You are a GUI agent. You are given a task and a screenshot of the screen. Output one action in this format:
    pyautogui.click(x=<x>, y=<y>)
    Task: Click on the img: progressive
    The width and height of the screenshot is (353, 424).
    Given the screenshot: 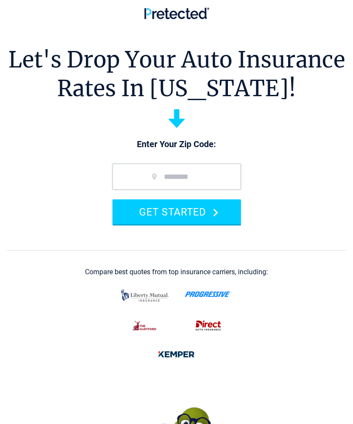 What is the action you would take?
    pyautogui.click(x=208, y=294)
    